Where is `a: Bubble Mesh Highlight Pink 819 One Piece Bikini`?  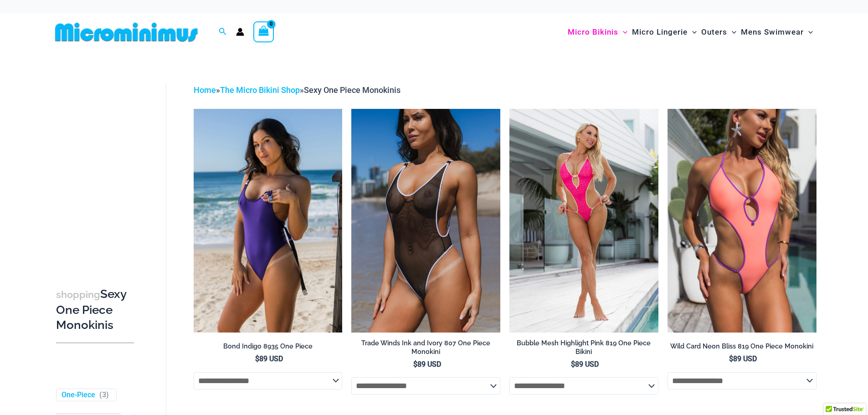 a: Bubble Mesh Highlight Pink 819 One Piece Bikini is located at coordinates (583, 349).